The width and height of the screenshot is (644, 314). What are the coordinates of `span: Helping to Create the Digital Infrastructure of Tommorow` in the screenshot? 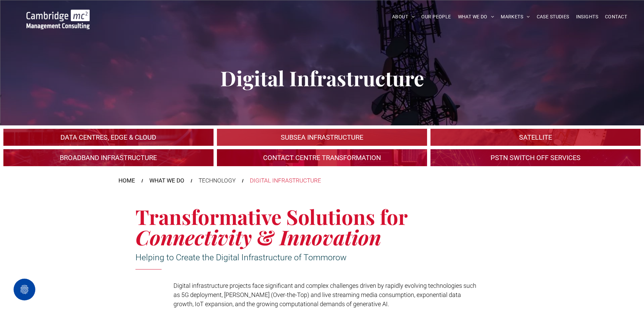 It's located at (241, 257).